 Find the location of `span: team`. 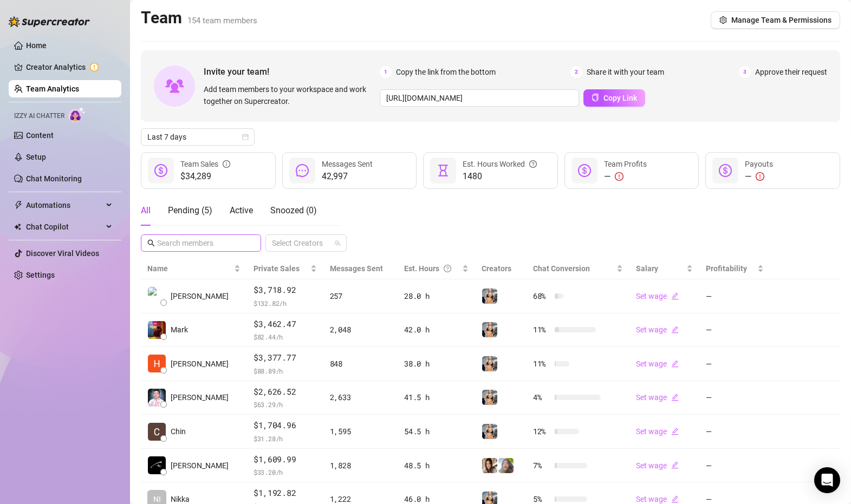

span: team is located at coordinates (337, 244).